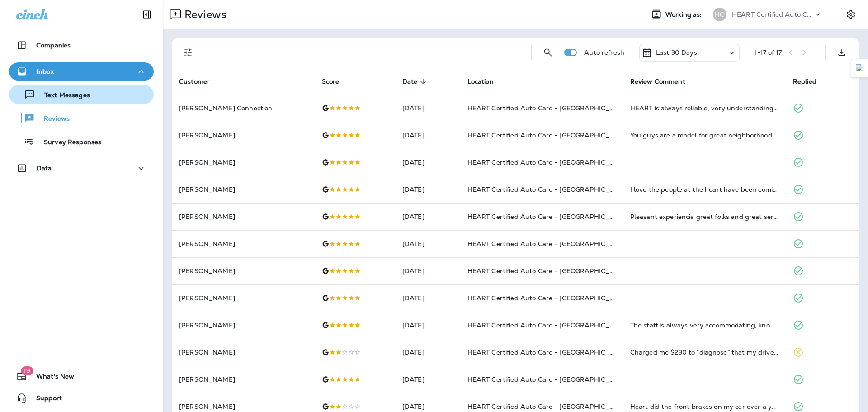 The height and width of the screenshot is (412, 868). Describe the element at coordinates (704, 352) in the screenshot. I see `div: Charged me $230 to “diagnose” that my driver side window would go up!` at that location.